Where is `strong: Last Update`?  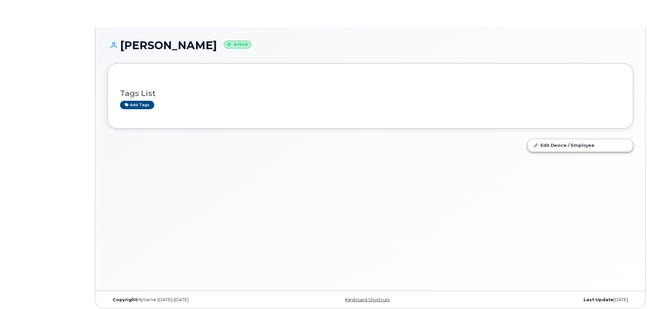 strong: Last Update is located at coordinates (599, 300).